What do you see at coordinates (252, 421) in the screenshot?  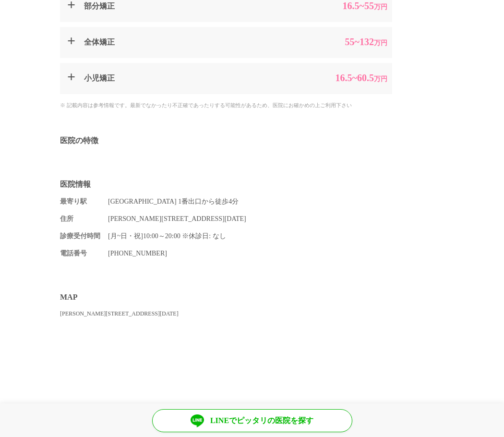 I see `a: LINEでピッタリの医院を探す` at bounding box center [252, 421].